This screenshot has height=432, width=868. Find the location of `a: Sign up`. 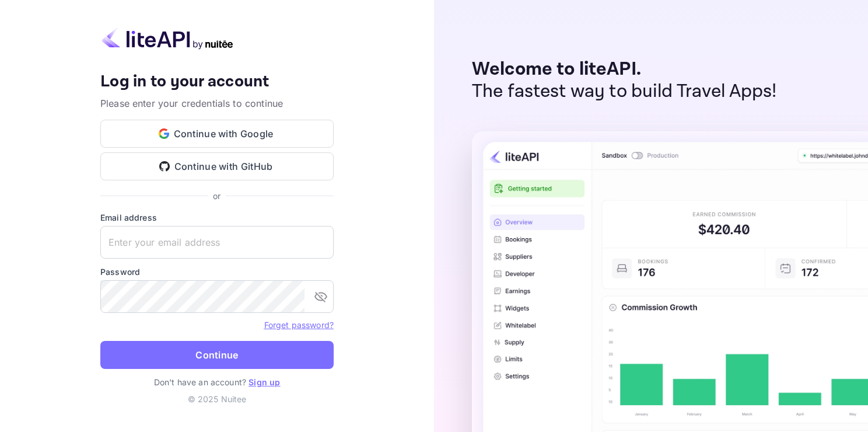

a: Sign up is located at coordinates (264, 381).